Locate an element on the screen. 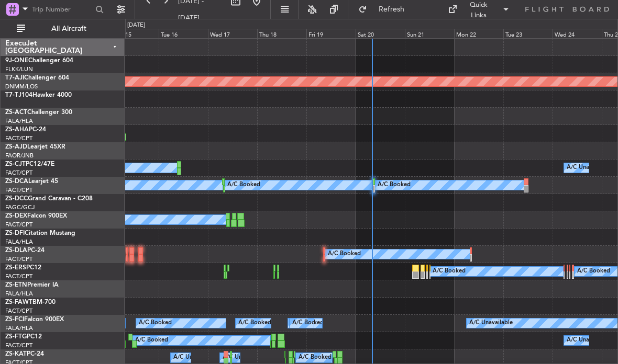 This screenshot has height=364, width=618. a: ZS-DCALearjet 45 is located at coordinates (31, 182).